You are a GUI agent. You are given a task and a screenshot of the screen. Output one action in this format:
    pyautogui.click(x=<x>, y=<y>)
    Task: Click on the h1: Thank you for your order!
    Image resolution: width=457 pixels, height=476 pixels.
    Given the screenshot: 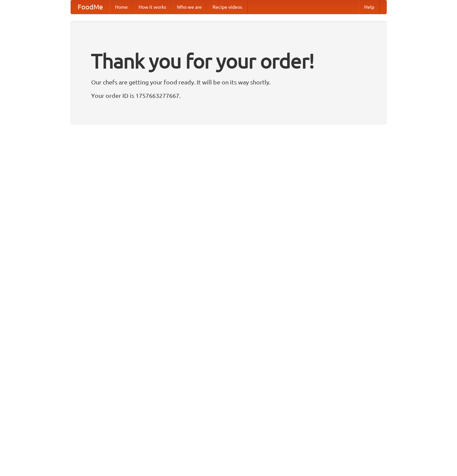 What is the action you would take?
    pyautogui.click(x=228, y=61)
    